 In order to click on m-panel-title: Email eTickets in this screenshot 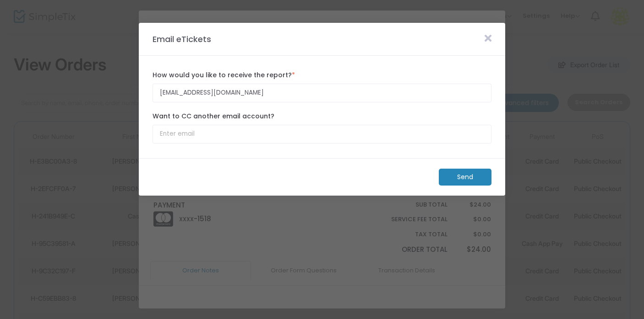, I will do `click(182, 39)`.